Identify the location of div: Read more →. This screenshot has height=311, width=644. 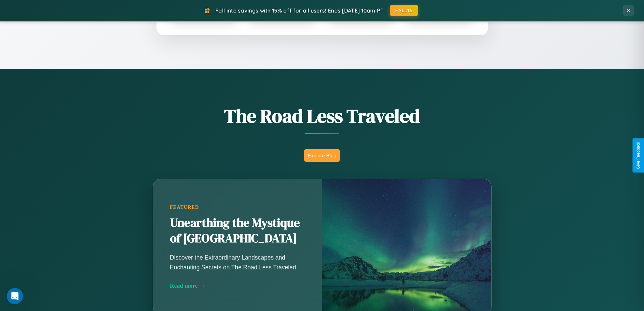
(238, 286).